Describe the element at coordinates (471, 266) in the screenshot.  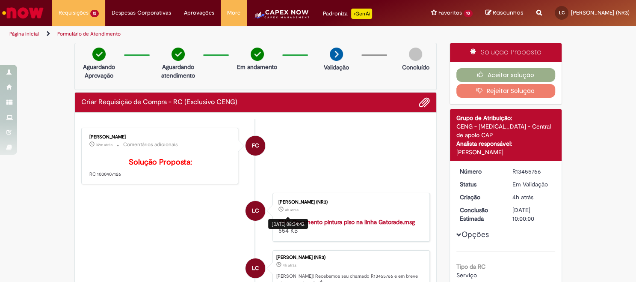
I see `b: Tipo da RC` at that location.